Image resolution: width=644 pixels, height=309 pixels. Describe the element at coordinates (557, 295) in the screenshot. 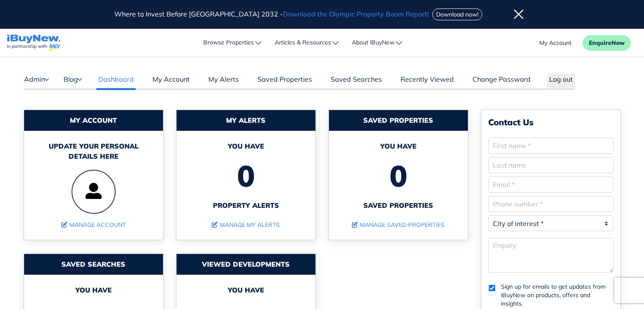

I see `label: Sign up for emails to get updates from iBuyNew on products, offers and insights.` at that location.